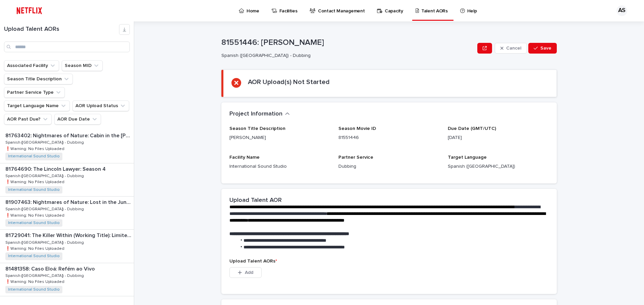  Describe the element at coordinates (37, 106) in the screenshot. I see `button: Target Language Name` at that location.